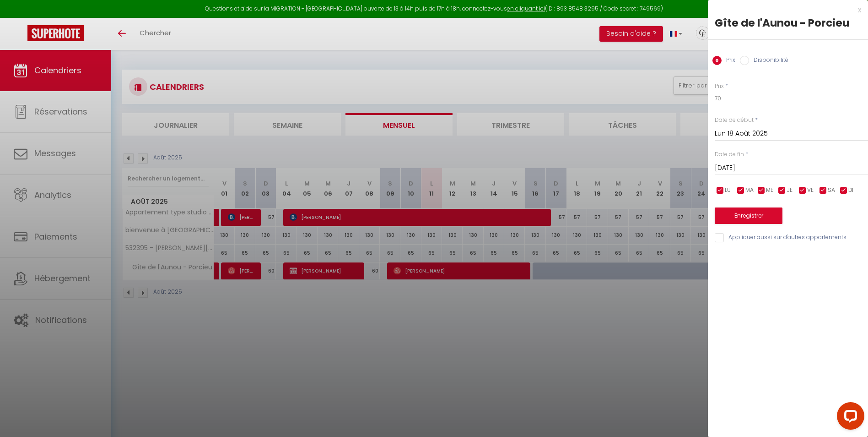 The width and height of the screenshot is (868, 437). Describe the element at coordinates (851, 190) in the screenshot. I see `span: DI` at that location.